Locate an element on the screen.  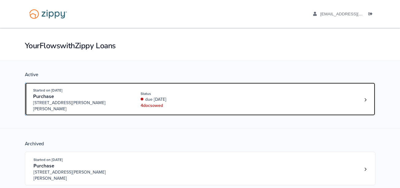
a: Open loan 4201219 is located at coordinates (200, 99).